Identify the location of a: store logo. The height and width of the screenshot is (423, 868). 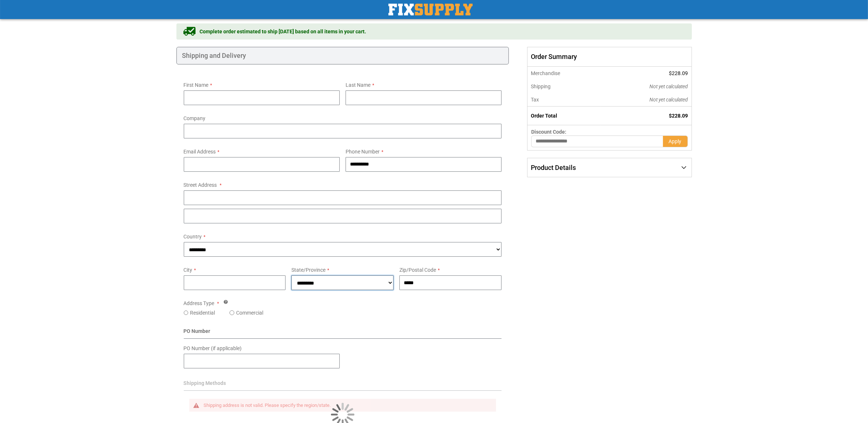
(431, 10).